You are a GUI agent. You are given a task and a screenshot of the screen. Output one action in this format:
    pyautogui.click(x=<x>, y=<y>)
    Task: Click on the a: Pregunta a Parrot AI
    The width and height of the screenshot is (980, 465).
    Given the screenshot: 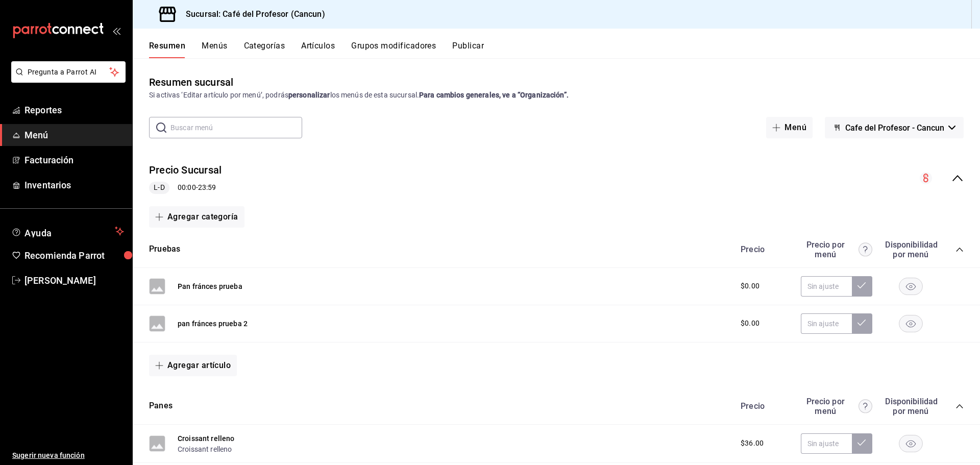 What is the action you would take?
    pyautogui.click(x=67, y=79)
    